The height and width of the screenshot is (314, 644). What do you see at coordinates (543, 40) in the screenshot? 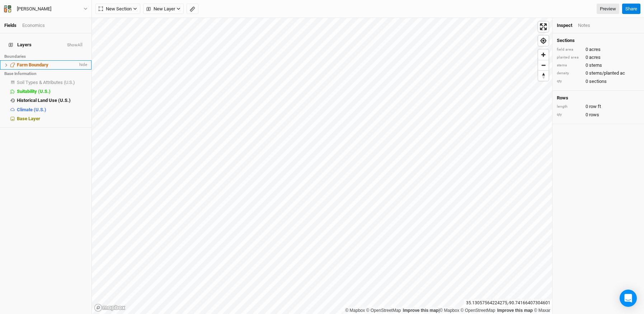
I see `span: Find my location` at bounding box center [543, 40].